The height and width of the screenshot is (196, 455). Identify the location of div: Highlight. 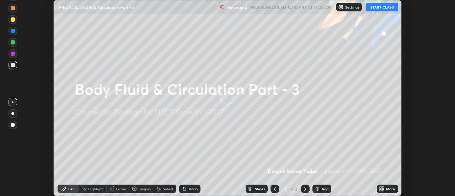
(96, 189).